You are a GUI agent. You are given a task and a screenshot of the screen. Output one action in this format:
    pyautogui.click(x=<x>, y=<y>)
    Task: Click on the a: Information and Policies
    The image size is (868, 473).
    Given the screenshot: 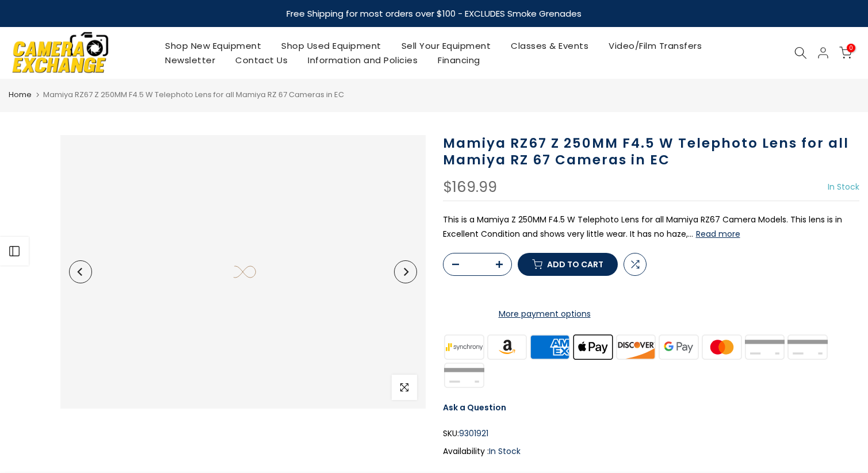 What is the action you would take?
    pyautogui.click(x=363, y=60)
    